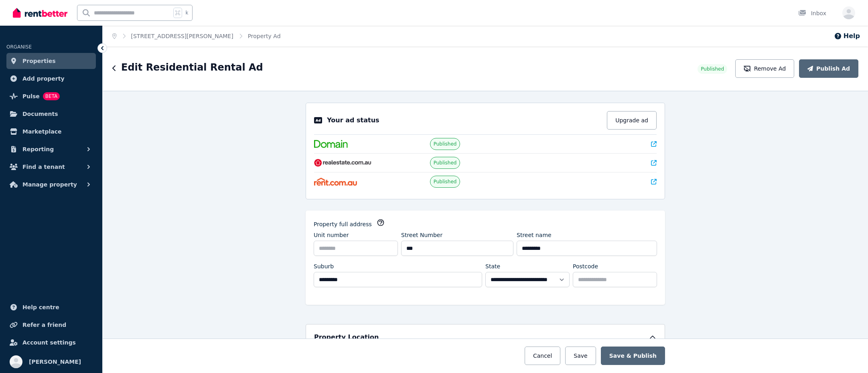 The height and width of the screenshot is (373, 868). What do you see at coordinates (51, 307) in the screenshot?
I see `a: Help centre` at bounding box center [51, 307].